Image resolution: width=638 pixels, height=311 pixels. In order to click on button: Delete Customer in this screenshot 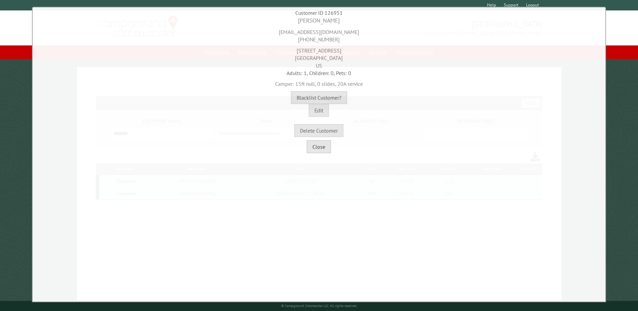, I will do `click(319, 131)`.